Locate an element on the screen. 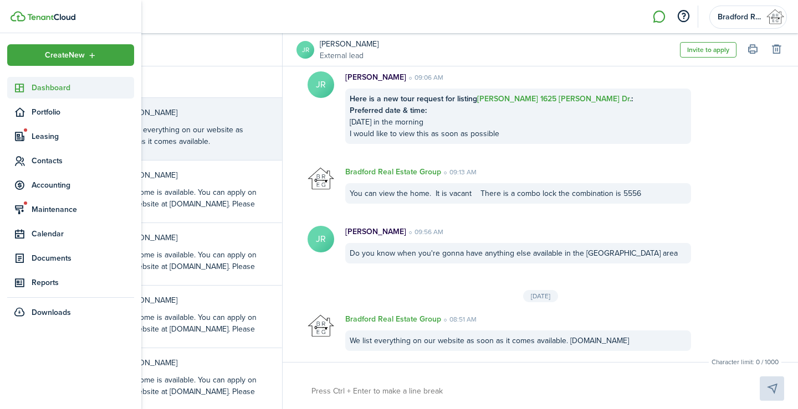  a: Dashboard is located at coordinates (70, 88).